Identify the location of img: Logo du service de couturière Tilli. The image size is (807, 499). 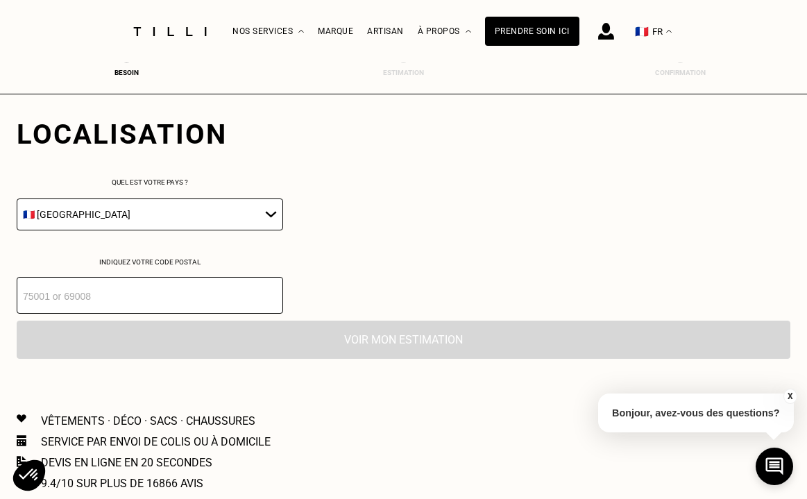
(170, 31).